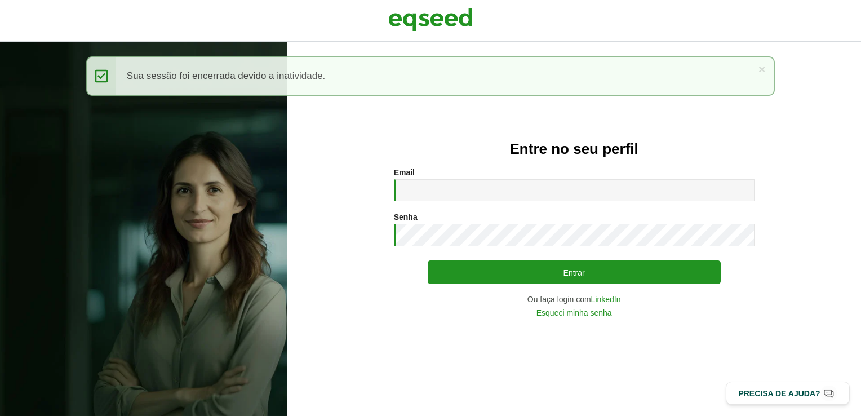  I want to click on a: Esqueci minha senha, so click(574, 313).